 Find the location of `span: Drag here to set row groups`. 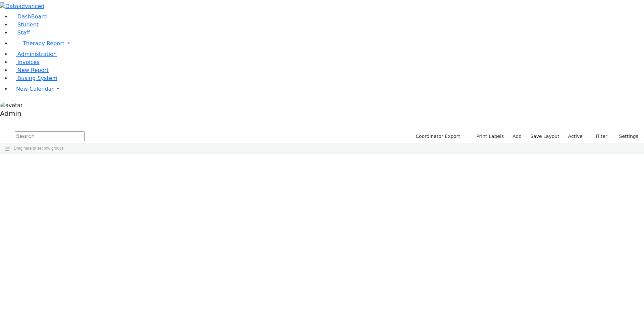

span: Drag here to set row groups is located at coordinates (39, 148).